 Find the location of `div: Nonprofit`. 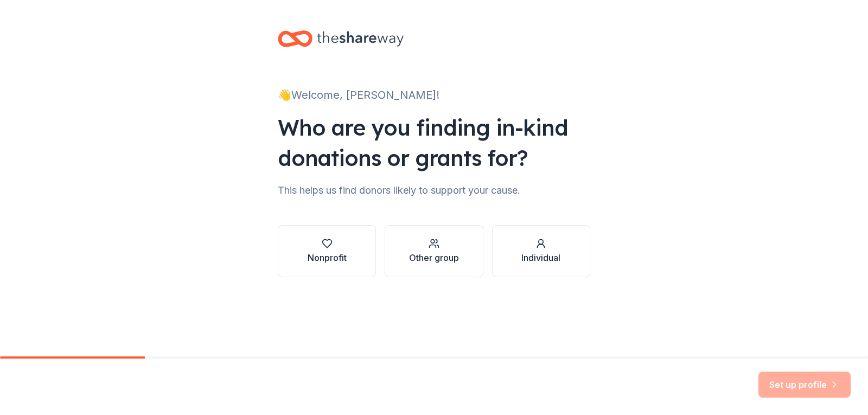

div: Nonprofit is located at coordinates (327, 258).